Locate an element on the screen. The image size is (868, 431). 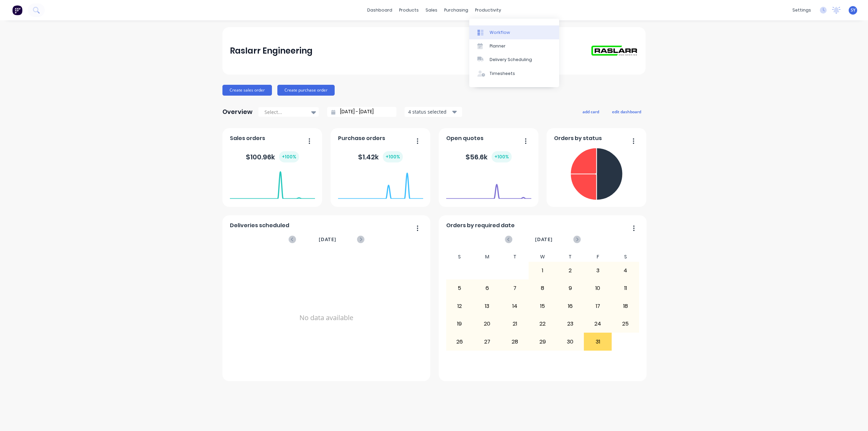
div: 10 is located at coordinates (597, 288).